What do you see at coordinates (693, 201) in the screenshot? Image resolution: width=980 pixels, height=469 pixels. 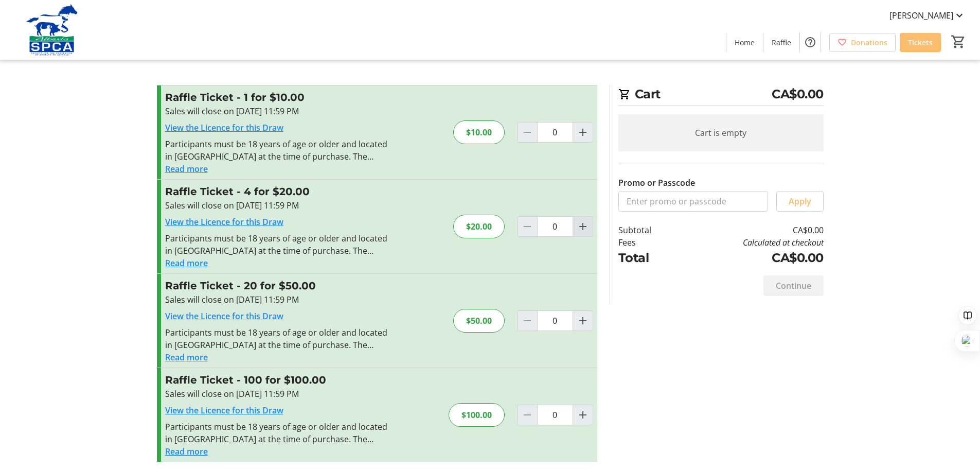 I see `input: Enter promo or passcode` at bounding box center [693, 201].